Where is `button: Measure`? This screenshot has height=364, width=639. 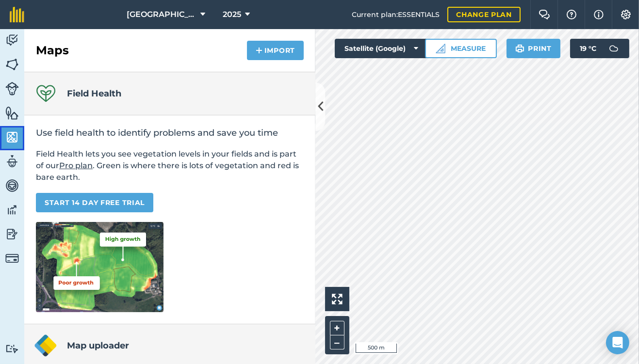
button: Measure is located at coordinates (461, 48).